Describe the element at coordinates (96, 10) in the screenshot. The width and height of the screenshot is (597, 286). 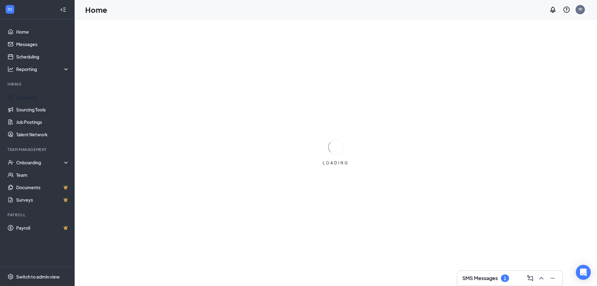
I see `h1: Home` at that location.